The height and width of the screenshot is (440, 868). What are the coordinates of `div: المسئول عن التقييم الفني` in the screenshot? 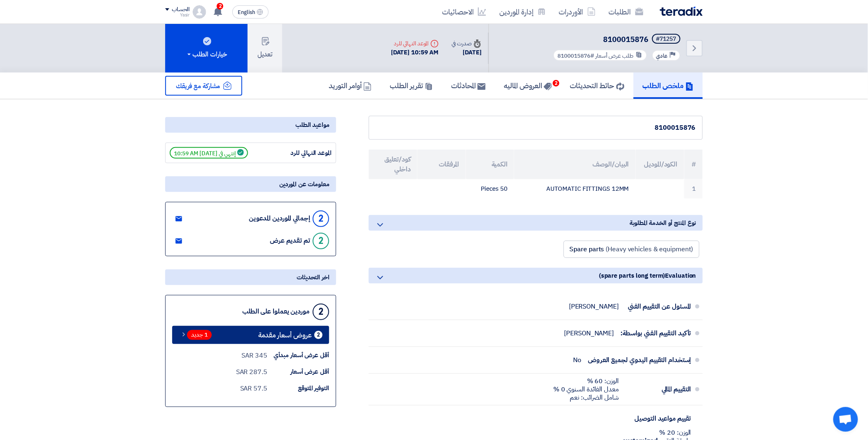 It's located at (658, 307).